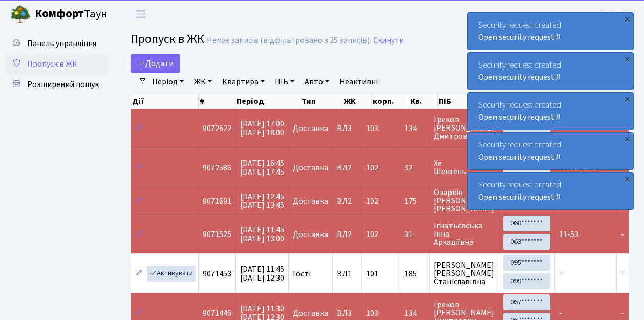 Image resolution: width=644 pixels, height=320 pixels. What do you see at coordinates (285, 82) in the screenshot?
I see `a: ПІБ` at bounding box center [285, 82].